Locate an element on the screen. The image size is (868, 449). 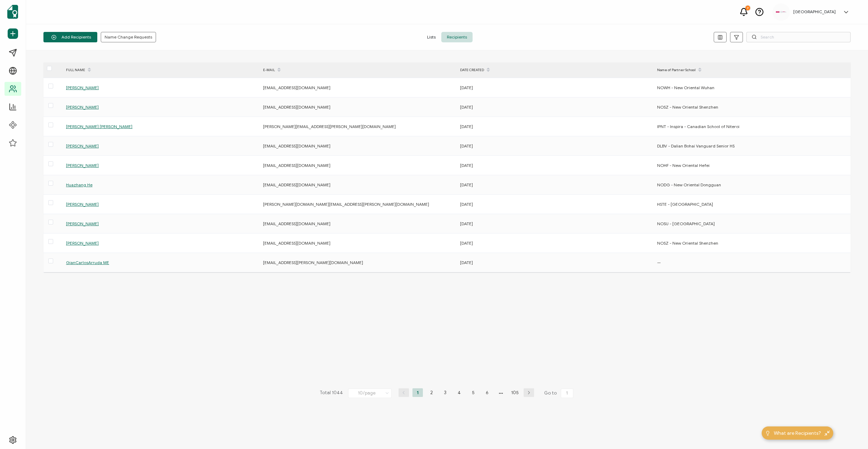
div: 7 is located at coordinates (748, 8).